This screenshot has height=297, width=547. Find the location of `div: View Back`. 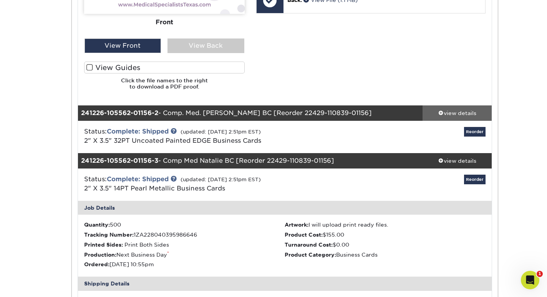

div: View Back is located at coordinates (206, 46).